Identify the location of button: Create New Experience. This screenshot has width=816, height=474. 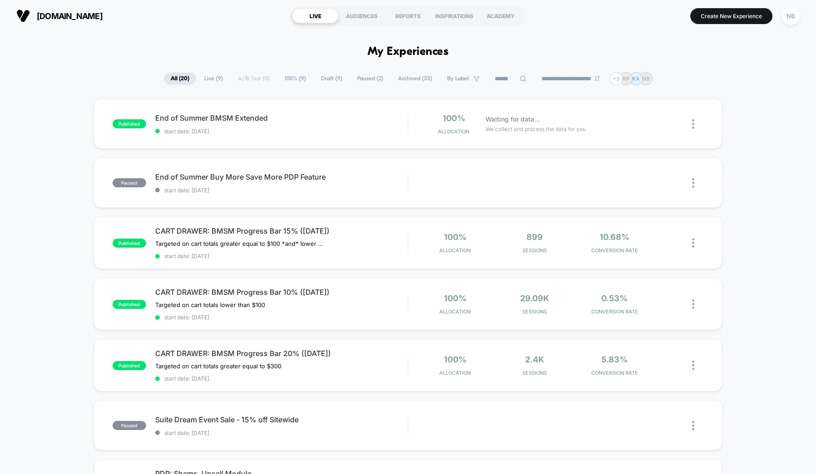
(732, 16).